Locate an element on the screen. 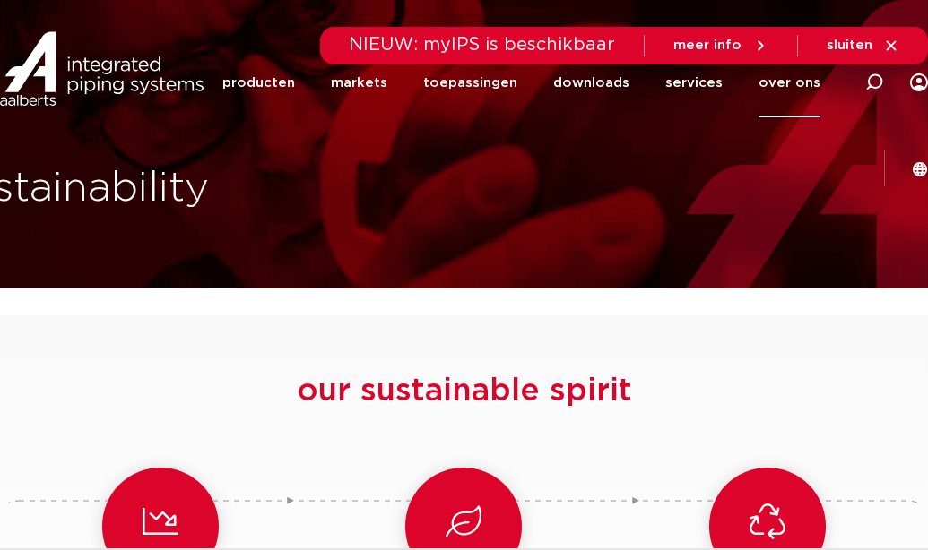 This screenshot has width=928, height=550. span: NIEUW: myIPS is beschikbaar is located at coordinates (481, 45).